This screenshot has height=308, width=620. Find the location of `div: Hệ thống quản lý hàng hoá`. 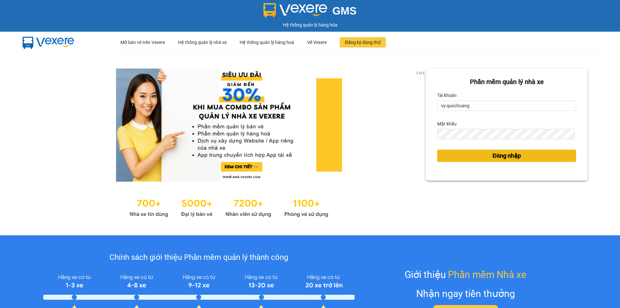

div: Hệ thống quản lý hàng hoá is located at coordinates (267, 42).